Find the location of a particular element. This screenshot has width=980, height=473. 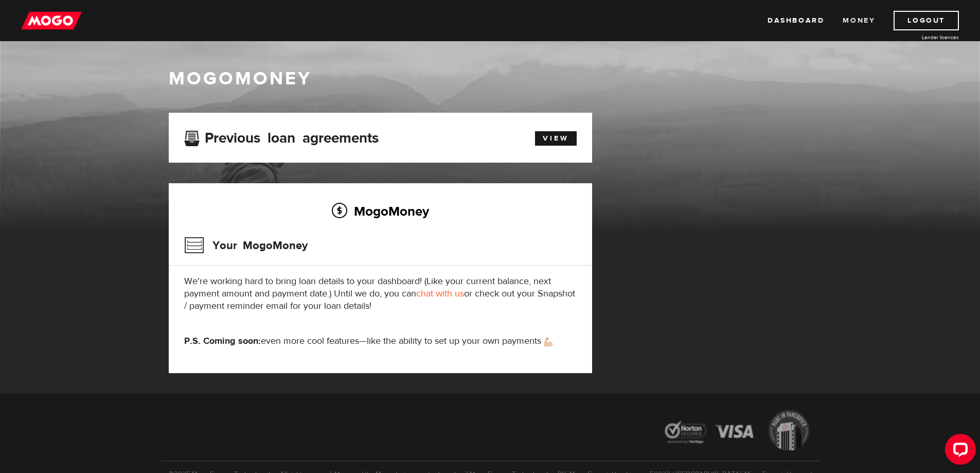

strong: P.S. Coming soon: is located at coordinates (222, 340).